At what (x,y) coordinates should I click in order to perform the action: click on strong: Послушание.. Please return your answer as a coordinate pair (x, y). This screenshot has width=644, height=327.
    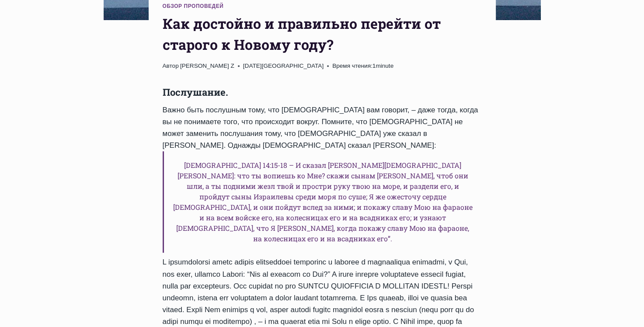
    Looking at the image, I should click on (195, 92).